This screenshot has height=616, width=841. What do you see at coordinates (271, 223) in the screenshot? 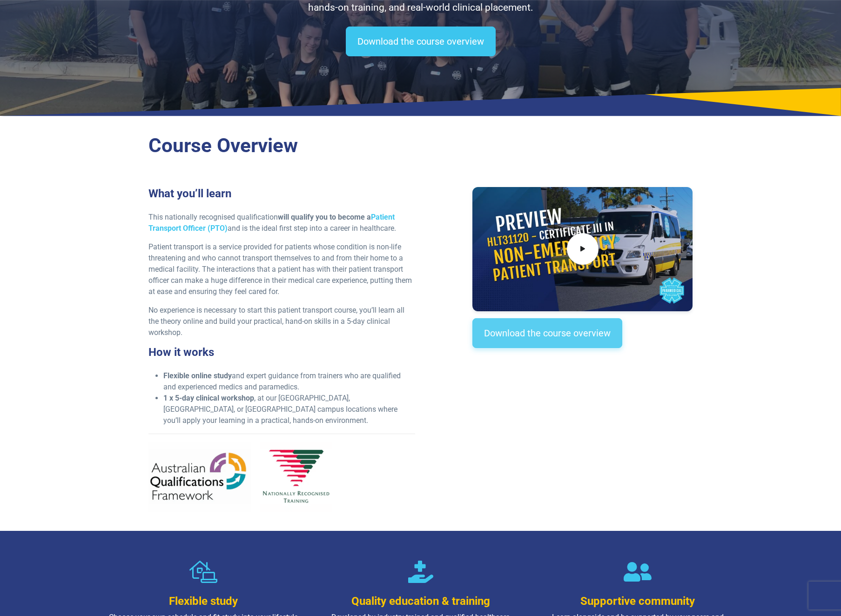
I see `strong: will qualify you to become a` at bounding box center [271, 223].